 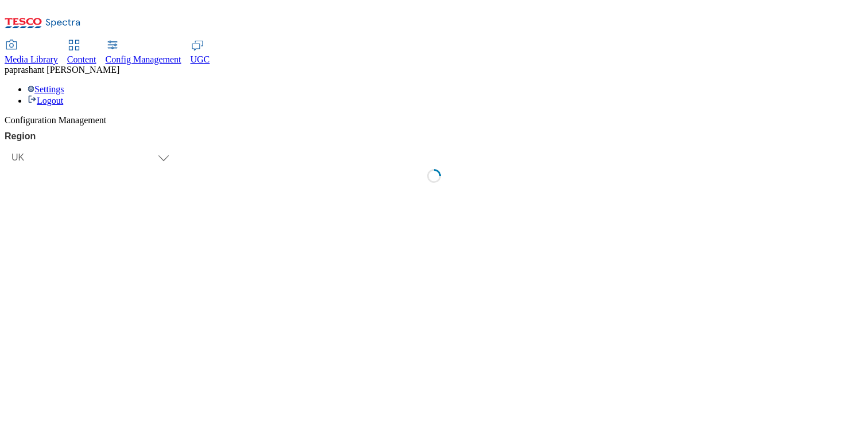 What do you see at coordinates (46, 89) in the screenshot?
I see `a: Settings` at bounding box center [46, 89].